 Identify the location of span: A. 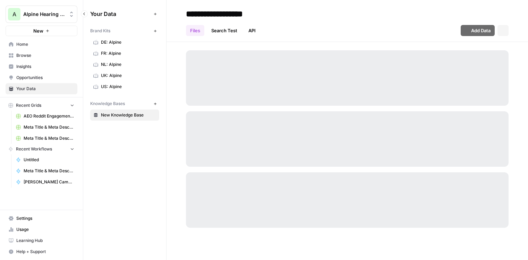
(14, 14).